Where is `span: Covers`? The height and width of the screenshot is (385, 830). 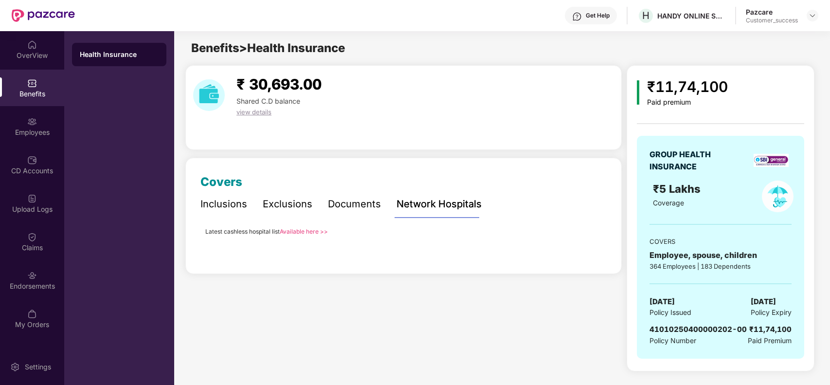
span: Covers is located at coordinates (221, 181).